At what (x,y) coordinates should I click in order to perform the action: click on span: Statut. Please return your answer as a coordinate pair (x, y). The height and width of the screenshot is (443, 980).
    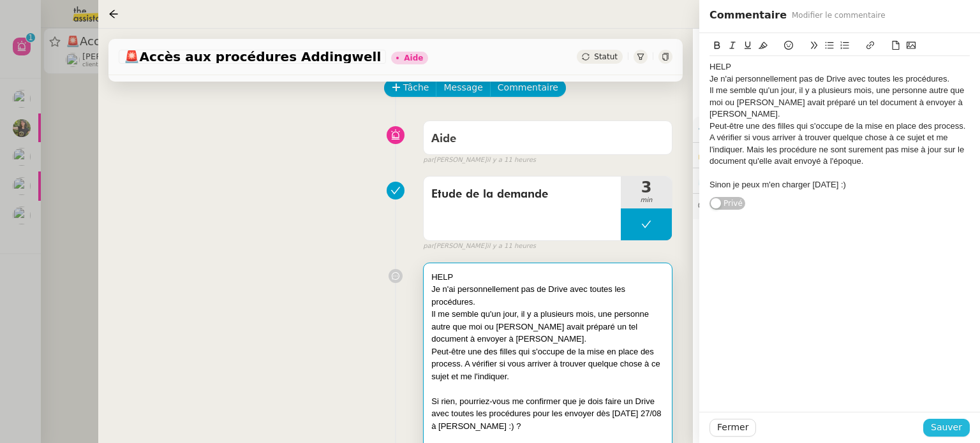
    Looking at the image, I should click on (605, 56).